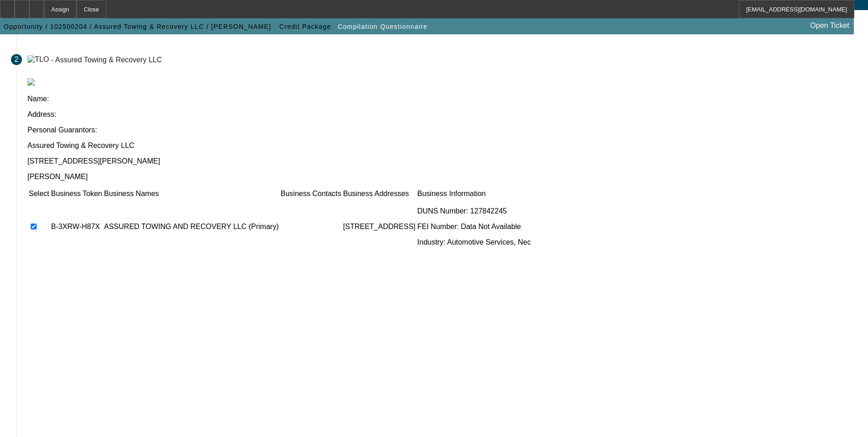  I want to click on p: Assured Towing & Recovery LLC, so click(442, 146).